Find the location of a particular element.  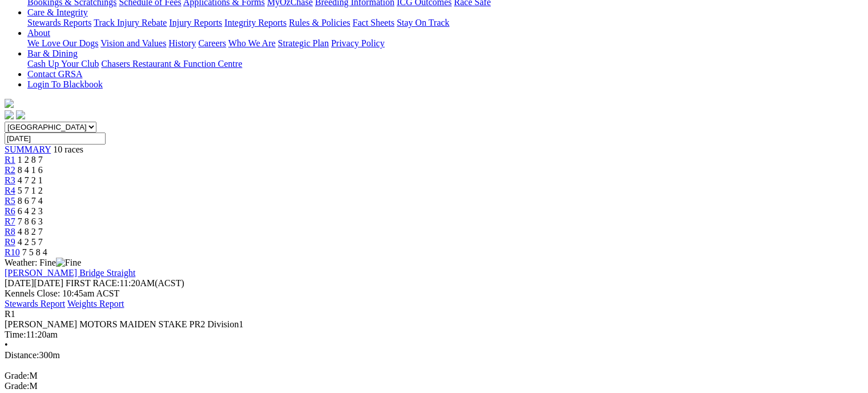

a: About is located at coordinates (39, 33).